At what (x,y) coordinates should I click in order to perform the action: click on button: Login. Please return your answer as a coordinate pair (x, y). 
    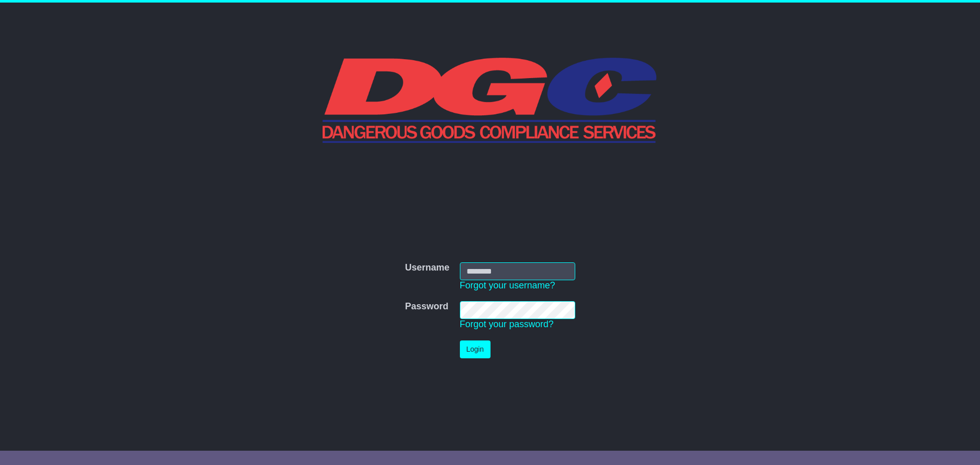
    Looking at the image, I should click on (475, 349).